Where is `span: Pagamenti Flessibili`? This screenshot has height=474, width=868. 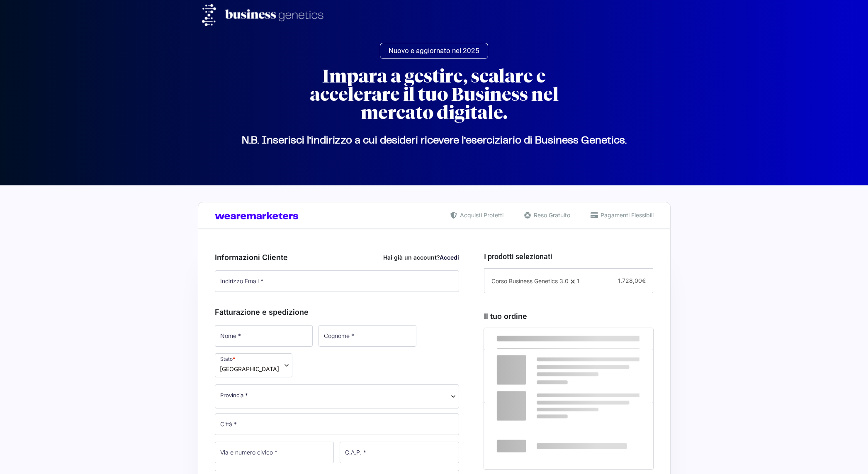 span: Pagamenti Flessibili is located at coordinates (626, 215).